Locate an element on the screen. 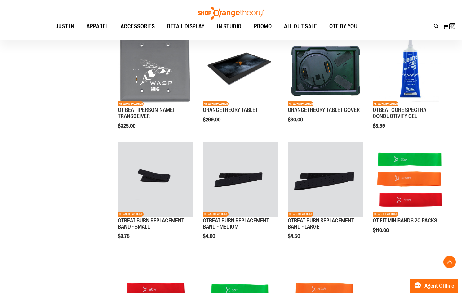  span: $299.00 is located at coordinates (212, 120).